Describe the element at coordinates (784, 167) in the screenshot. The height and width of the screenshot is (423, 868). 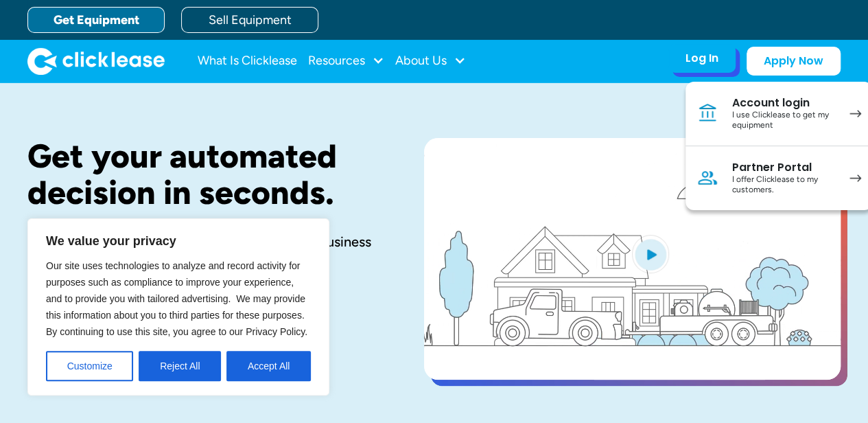
I see `div: Partner Portal` at that location.